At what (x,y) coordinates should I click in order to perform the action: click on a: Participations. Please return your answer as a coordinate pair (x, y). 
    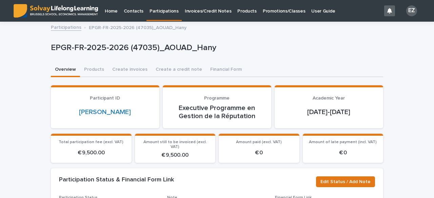
    Looking at the image, I should click on (66, 27).